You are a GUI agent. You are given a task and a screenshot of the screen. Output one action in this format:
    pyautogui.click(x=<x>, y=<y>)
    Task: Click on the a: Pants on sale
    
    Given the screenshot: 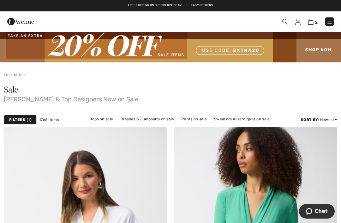 What is the action you would take?
    pyautogui.click(x=194, y=119)
    